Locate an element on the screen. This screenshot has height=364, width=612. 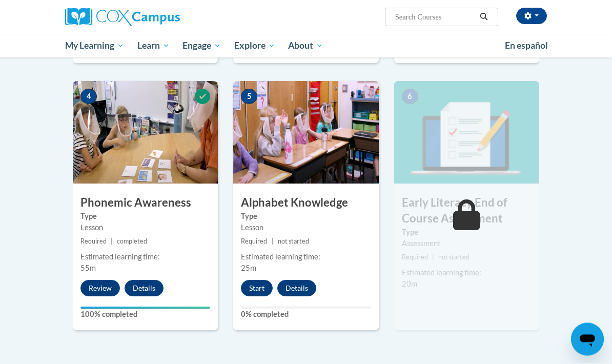
span: 6 is located at coordinates (410, 97).